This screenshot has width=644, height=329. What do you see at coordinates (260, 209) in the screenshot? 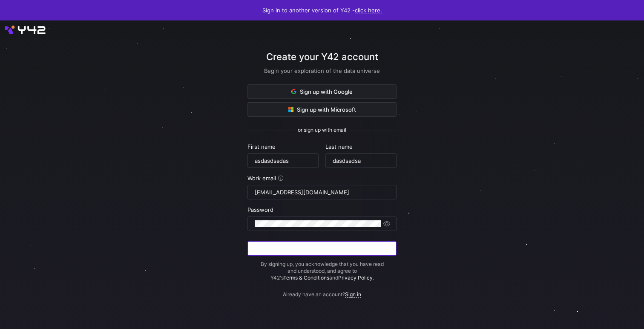
I see `span: Password` at bounding box center [260, 209].